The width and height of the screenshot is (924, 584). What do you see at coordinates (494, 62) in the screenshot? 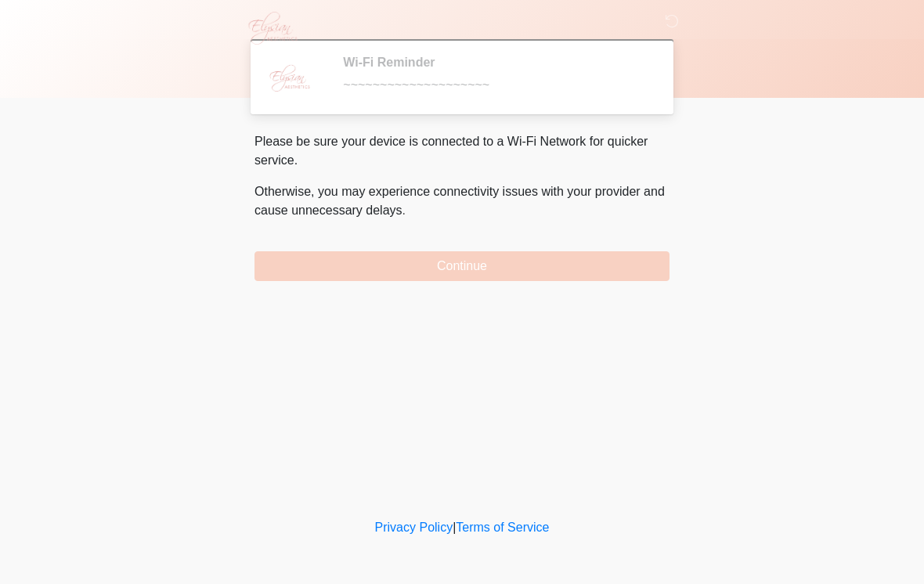
I see `h2: Wi-Fi Reminder` at bounding box center [494, 62].